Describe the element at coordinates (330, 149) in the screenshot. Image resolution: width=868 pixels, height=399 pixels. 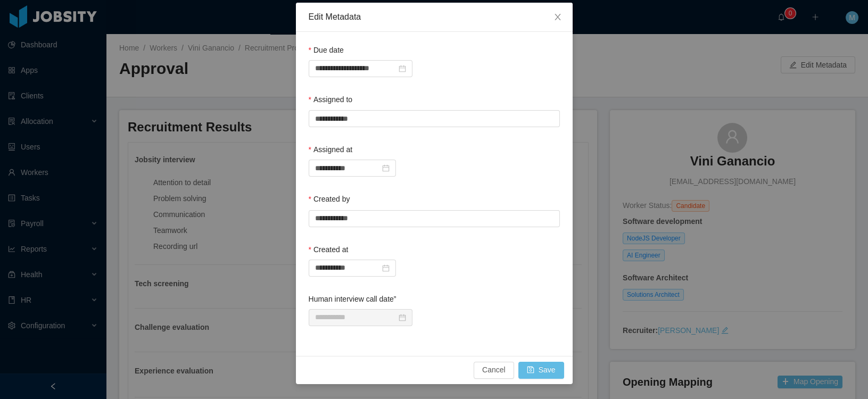
I see `label: Assigned at` at that location.